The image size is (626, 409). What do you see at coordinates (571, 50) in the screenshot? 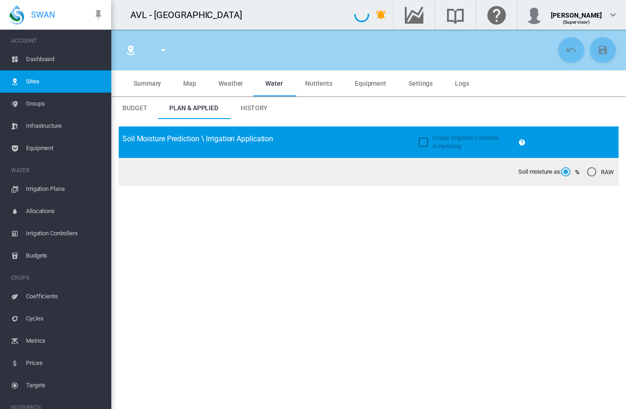
I see `md-icon: icon-undo` at bounding box center [571, 50].